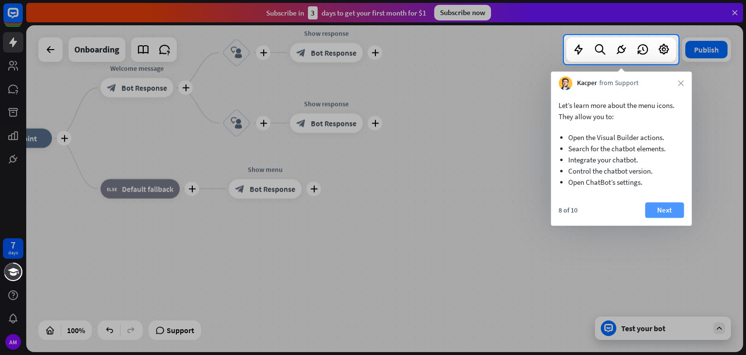 This screenshot has width=746, height=355. Describe the element at coordinates (681, 83) in the screenshot. I see `i: close` at that location.